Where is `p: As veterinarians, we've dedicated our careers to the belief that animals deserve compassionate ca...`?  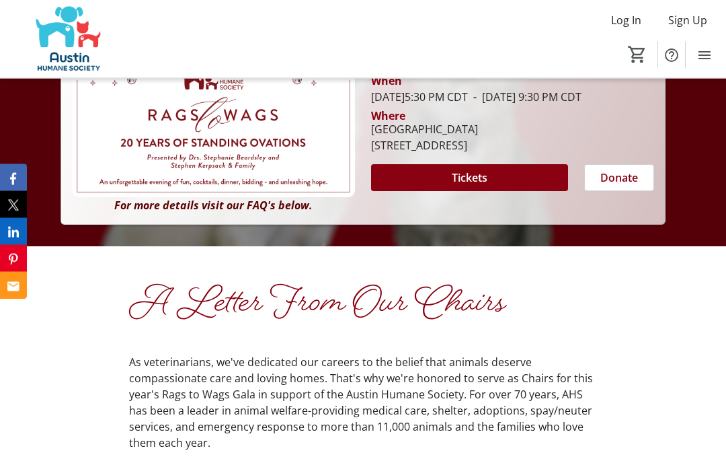 p: As veterinarians, we've dedicated our careers to the belief that animals deserve compassionate ca... is located at coordinates (363, 403).